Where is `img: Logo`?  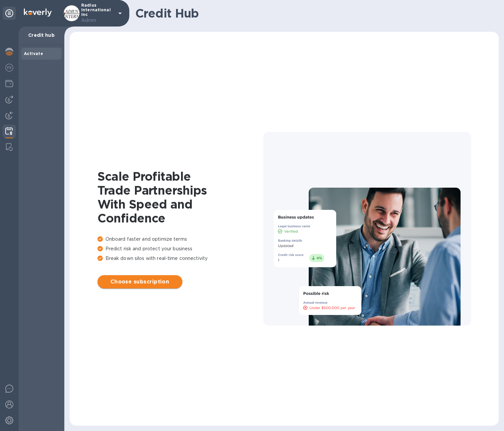 img: Logo is located at coordinates (38, 13).